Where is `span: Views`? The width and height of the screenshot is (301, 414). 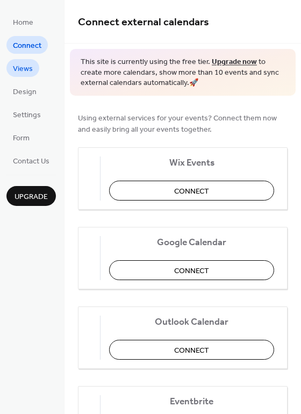
span: Views is located at coordinates (23, 69).